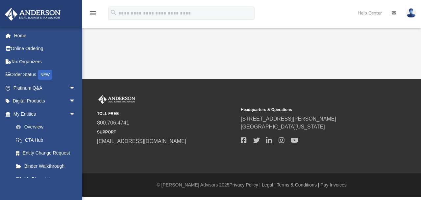 The image size is (421, 200). I want to click on a: Online Ordering, so click(45, 49).